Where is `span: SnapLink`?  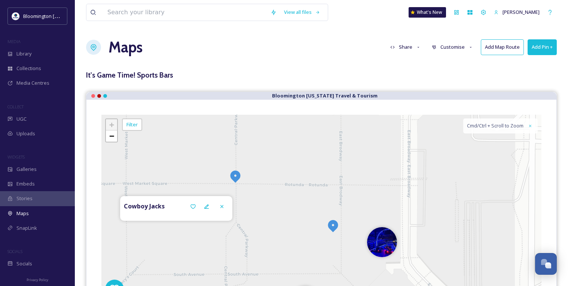
span: SnapLink is located at coordinates (27, 228).